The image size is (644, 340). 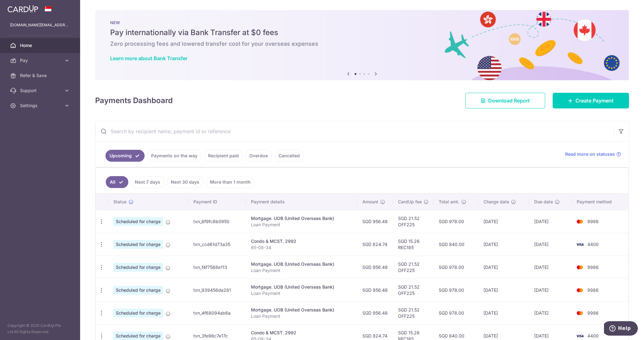 What do you see at coordinates (509, 100) in the screenshot?
I see `span: Download Report` at bounding box center [509, 100].